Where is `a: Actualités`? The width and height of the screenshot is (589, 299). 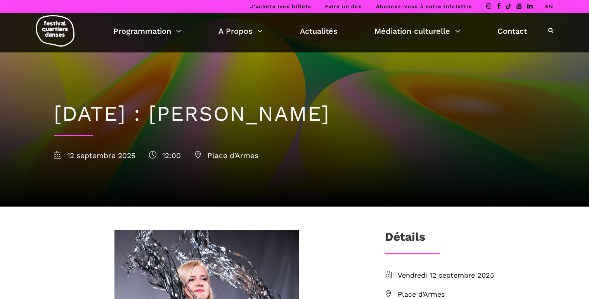
a: Actualités is located at coordinates (319, 31).